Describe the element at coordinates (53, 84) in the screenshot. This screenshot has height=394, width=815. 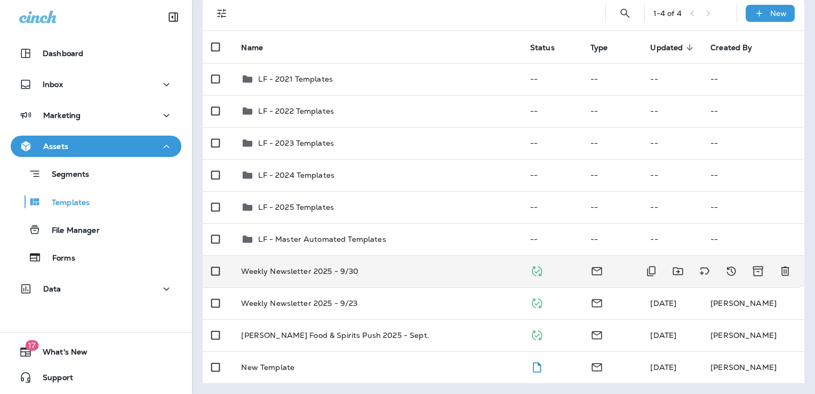
I see `p: Inbox` at that location.